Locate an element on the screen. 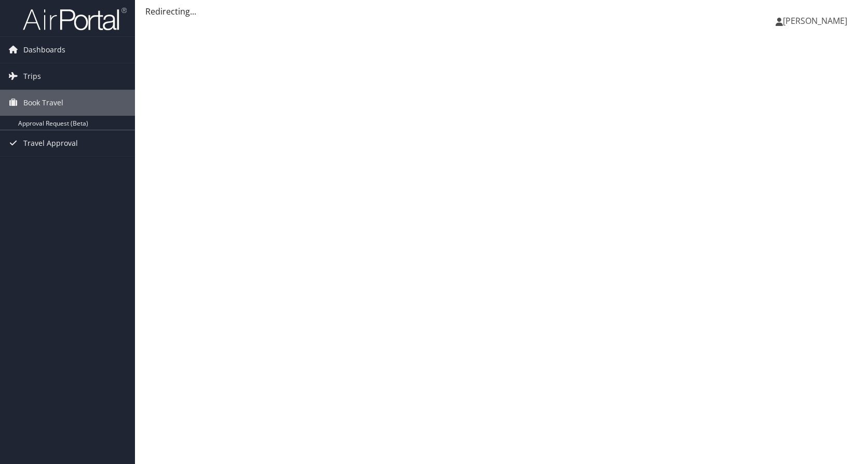 The width and height of the screenshot is (868, 464). img: airportal-logo.png is located at coordinates (75, 18).